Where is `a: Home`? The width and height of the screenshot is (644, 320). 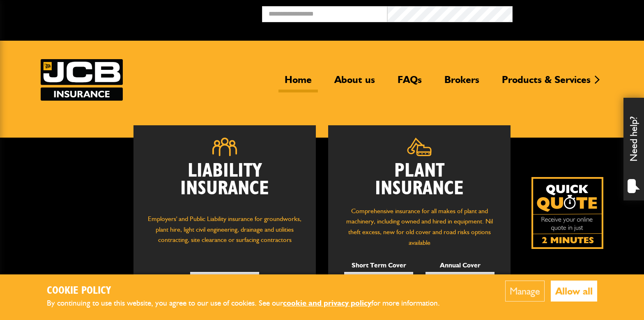 a: Home is located at coordinates (298, 83).